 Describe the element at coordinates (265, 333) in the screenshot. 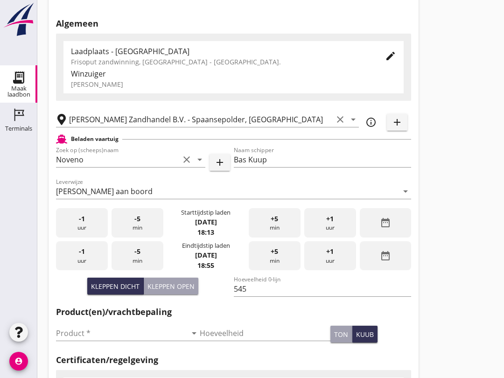

I see `input: Hoeveelheid` at that location.